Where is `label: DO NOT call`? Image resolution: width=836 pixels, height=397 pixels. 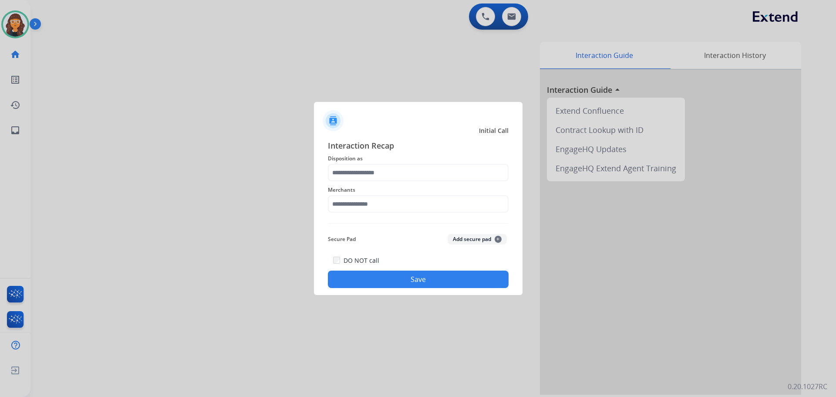
label: DO NOT call is located at coordinates (361, 260).